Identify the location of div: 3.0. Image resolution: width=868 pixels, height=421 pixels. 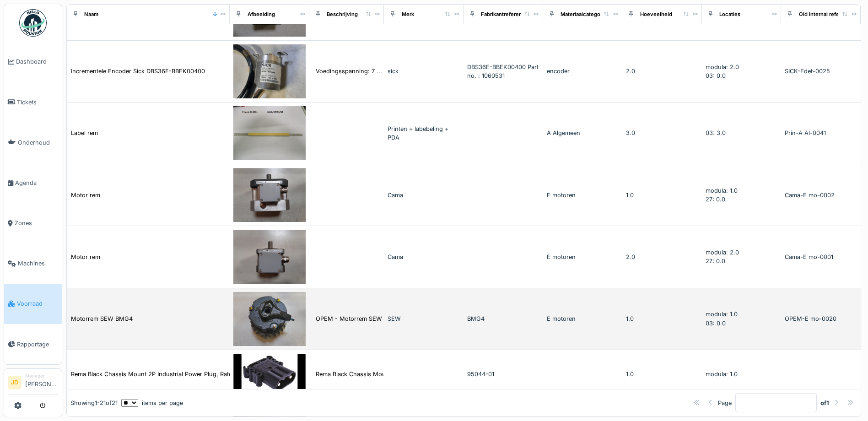
(662, 133).